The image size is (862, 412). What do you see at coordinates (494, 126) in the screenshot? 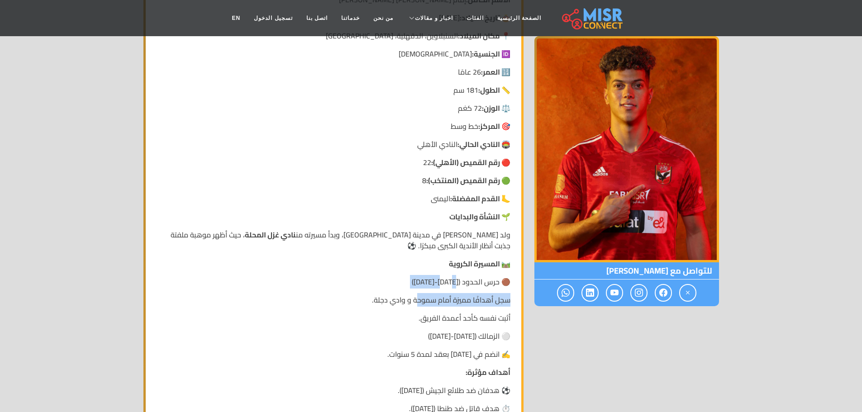
I see `strong: 🎯 المركز:` at bounding box center [494, 126].